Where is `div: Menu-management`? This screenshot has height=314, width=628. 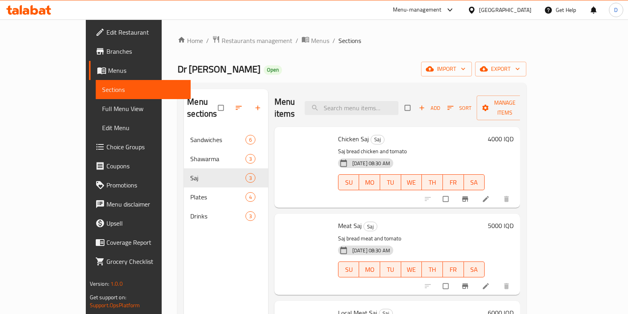 div: Menu-management is located at coordinates (417, 10).